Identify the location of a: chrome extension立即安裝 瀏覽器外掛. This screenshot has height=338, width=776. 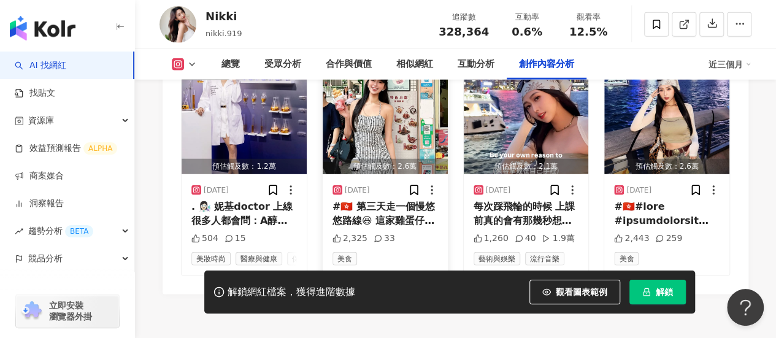
(68, 311).